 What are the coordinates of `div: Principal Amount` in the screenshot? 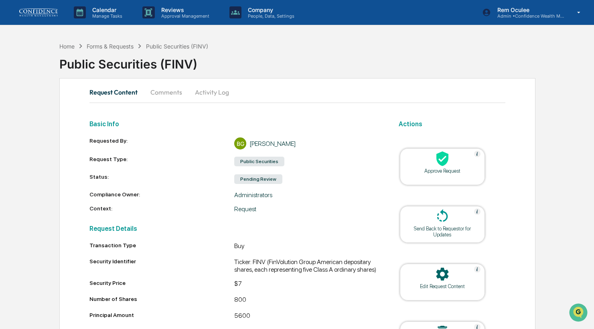 It's located at (162, 315).